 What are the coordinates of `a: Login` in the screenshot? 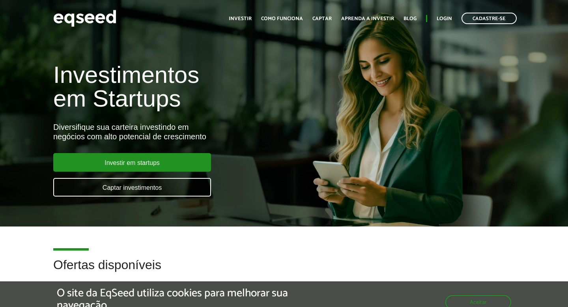 It's located at (445, 19).